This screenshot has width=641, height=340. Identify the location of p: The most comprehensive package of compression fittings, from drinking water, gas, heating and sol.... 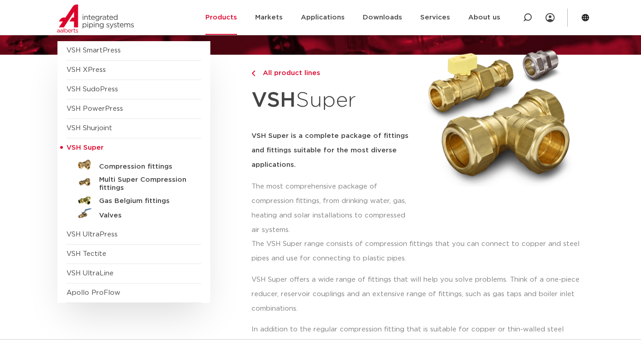
(334, 209).